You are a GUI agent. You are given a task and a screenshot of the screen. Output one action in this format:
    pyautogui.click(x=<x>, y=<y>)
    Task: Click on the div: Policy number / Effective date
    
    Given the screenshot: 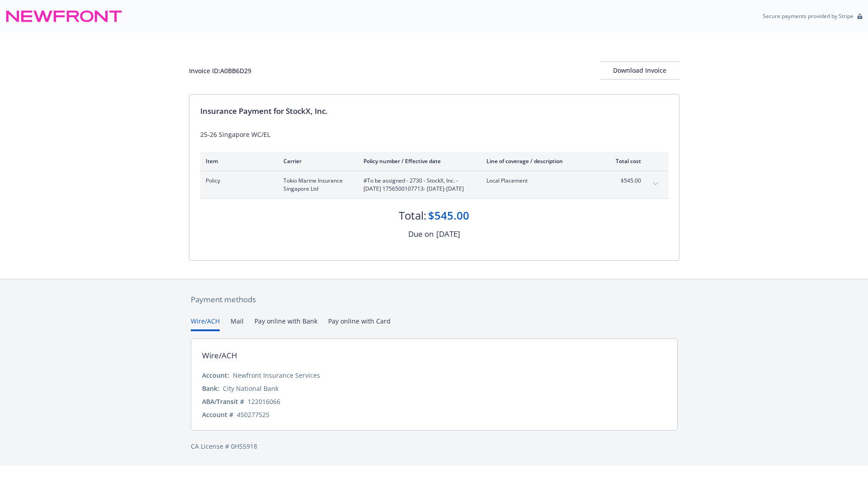 What is the action you would take?
    pyautogui.click(x=418, y=161)
    